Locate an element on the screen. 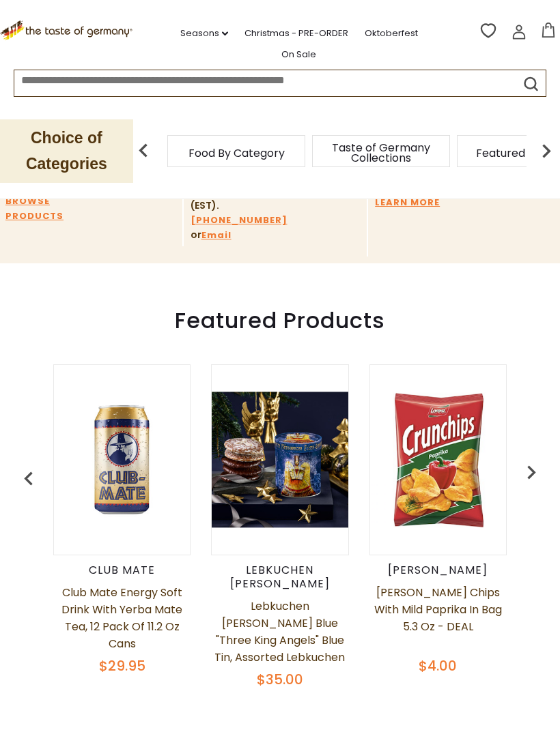  a: LEARN MORE is located at coordinates (407, 202).